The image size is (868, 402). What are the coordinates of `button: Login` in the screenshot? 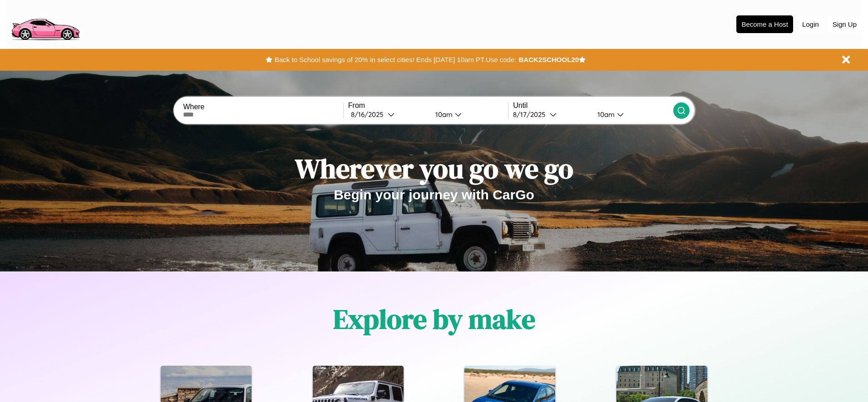 It's located at (811, 24).